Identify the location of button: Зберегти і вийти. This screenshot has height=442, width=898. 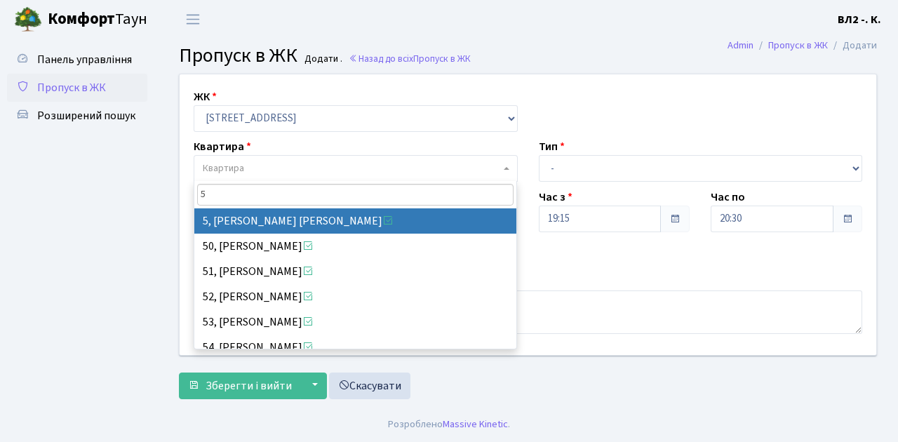
(240, 386).